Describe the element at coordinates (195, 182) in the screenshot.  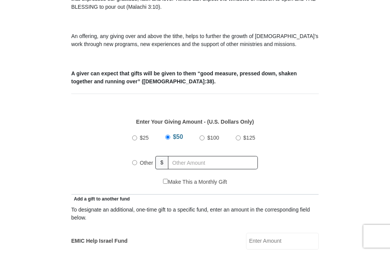
I see `label: Make This a Monthly Gift` at that location.